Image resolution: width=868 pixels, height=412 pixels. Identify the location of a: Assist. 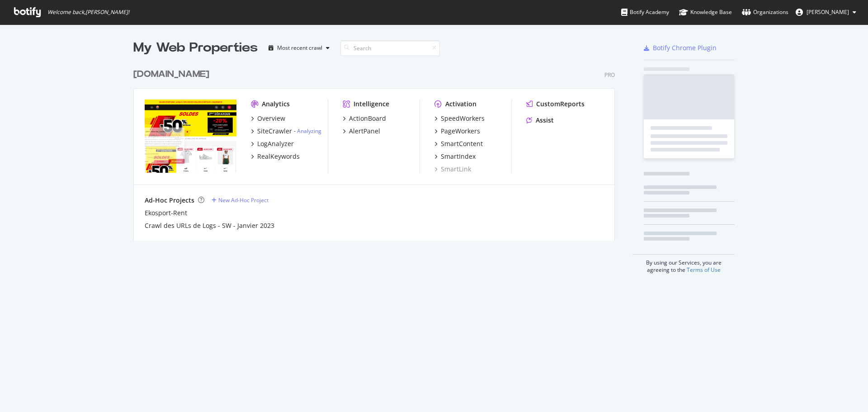
(540, 121).